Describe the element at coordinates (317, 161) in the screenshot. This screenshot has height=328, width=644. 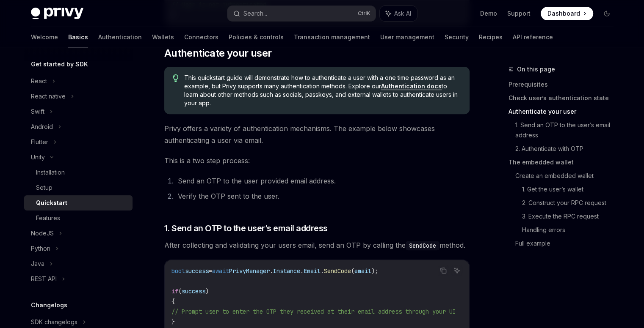
I see `span: This is a two step process:` at that location.